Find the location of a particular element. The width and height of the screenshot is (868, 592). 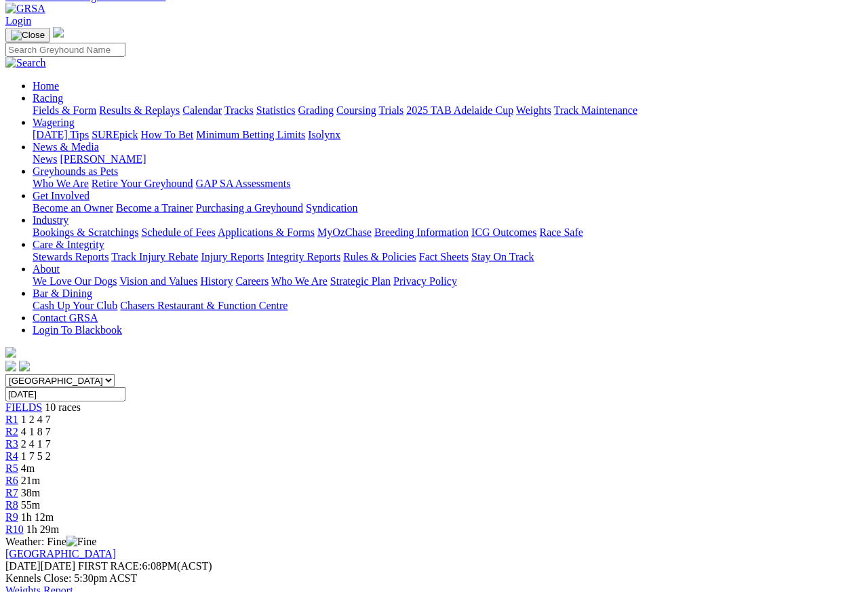

img: Close is located at coordinates (27, 35).